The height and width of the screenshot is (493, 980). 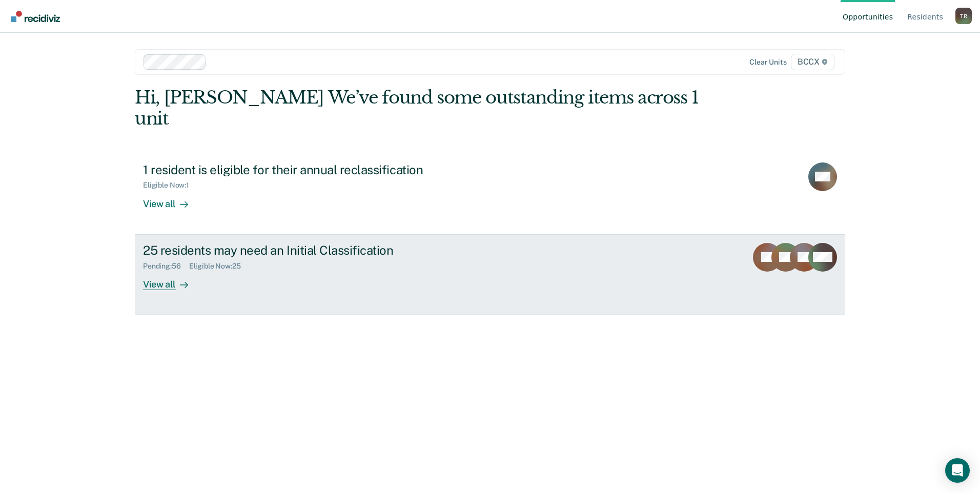 What do you see at coordinates (36, 16) in the screenshot?
I see `img: Recidiviz` at bounding box center [36, 16].